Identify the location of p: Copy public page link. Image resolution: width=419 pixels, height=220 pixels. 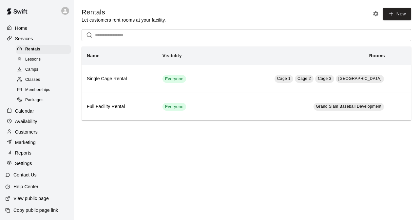
(36, 210).